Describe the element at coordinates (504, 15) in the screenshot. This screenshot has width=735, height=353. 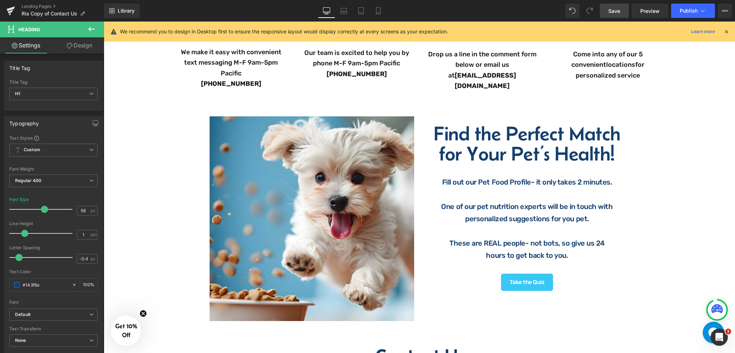
I see `h3: Stop by a Store` at that location.